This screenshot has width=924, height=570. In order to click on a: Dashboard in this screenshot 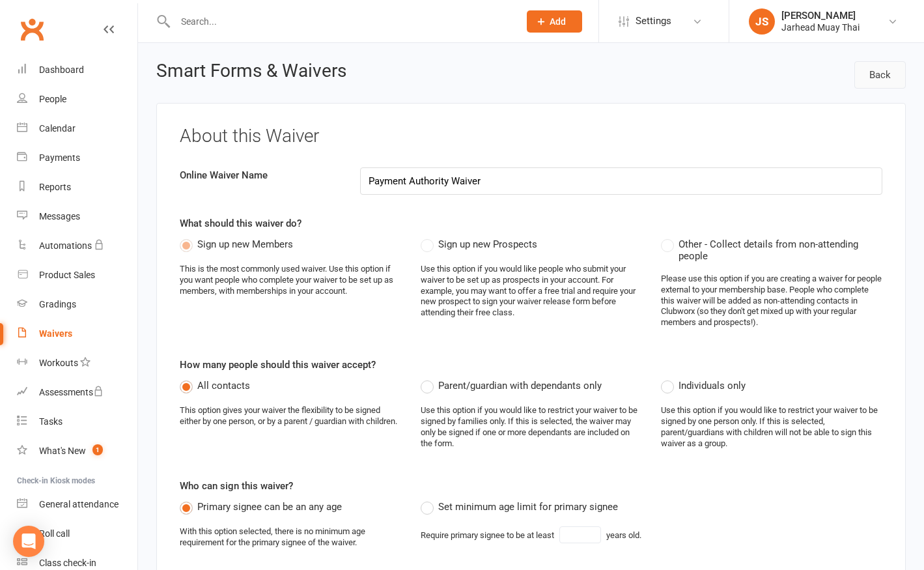, I will do `click(77, 70)`.